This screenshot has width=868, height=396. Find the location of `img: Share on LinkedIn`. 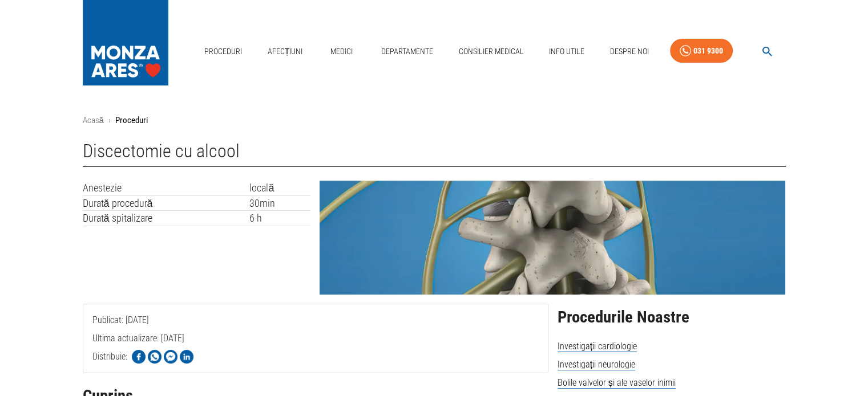

img: Share on LinkedIn is located at coordinates (186, 357).